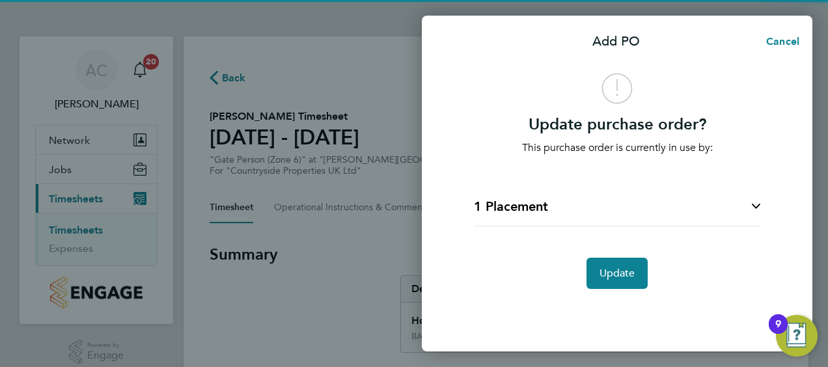 The height and width of the screenshot is (367, 828). Describe the element at coordinates (796, 336) in the screenshot. I see `button: Open Resource Center, 9 new notifications` at that location.